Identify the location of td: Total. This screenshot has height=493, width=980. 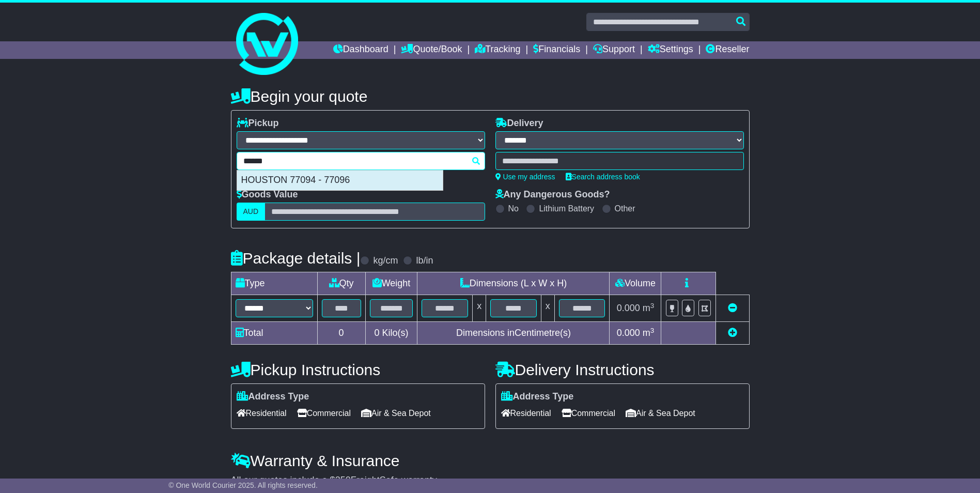
(274, 333).